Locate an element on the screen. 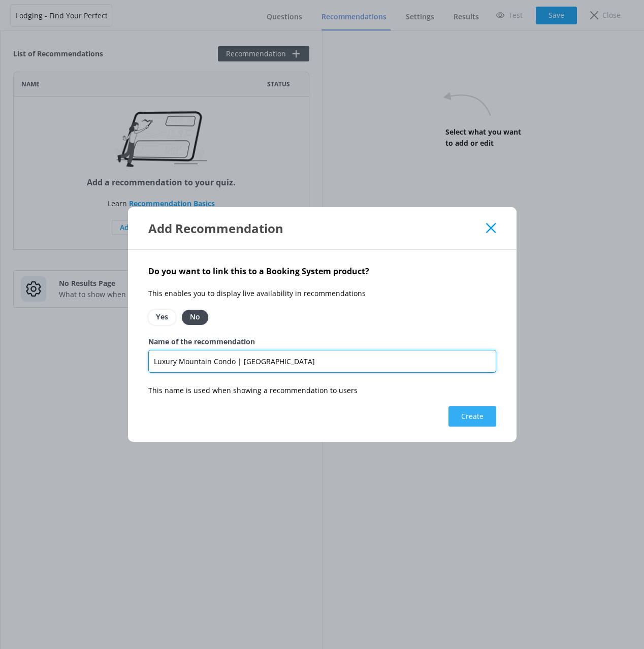  button: Create is located at coordinates (472, 417).